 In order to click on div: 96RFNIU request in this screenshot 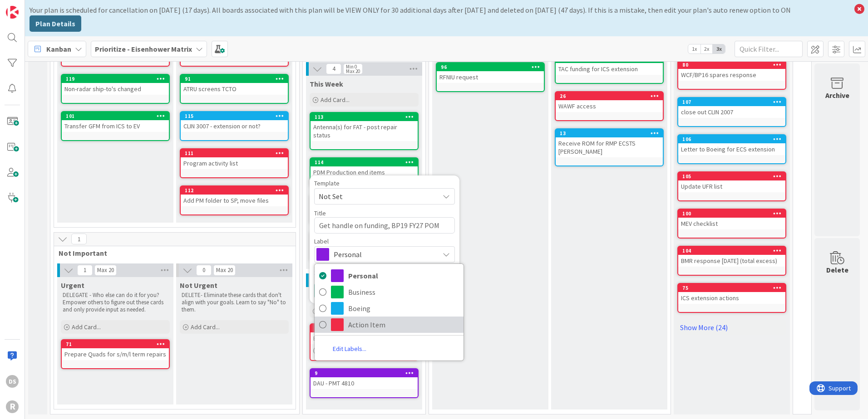, I will do `click(490, 73)`.